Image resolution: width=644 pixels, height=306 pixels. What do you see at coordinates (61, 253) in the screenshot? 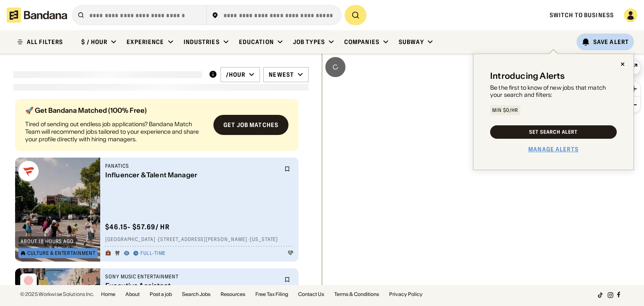
I see `div: Culture & Entertainment` at bounding box center [61, 253].